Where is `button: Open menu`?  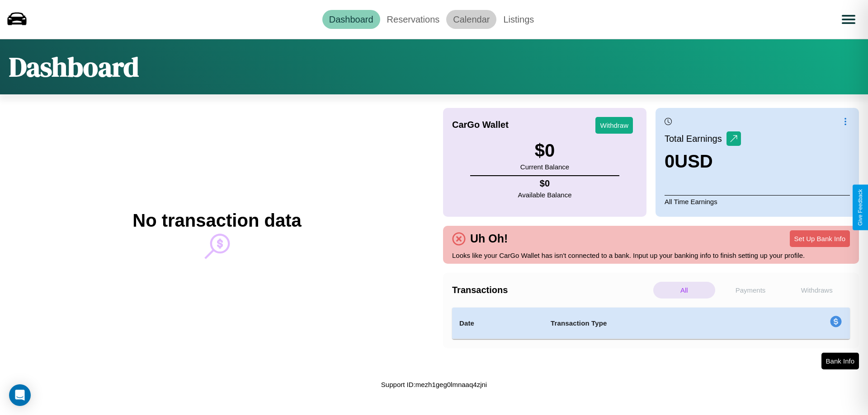 button: Open menu is located at coordinates (849, 19).